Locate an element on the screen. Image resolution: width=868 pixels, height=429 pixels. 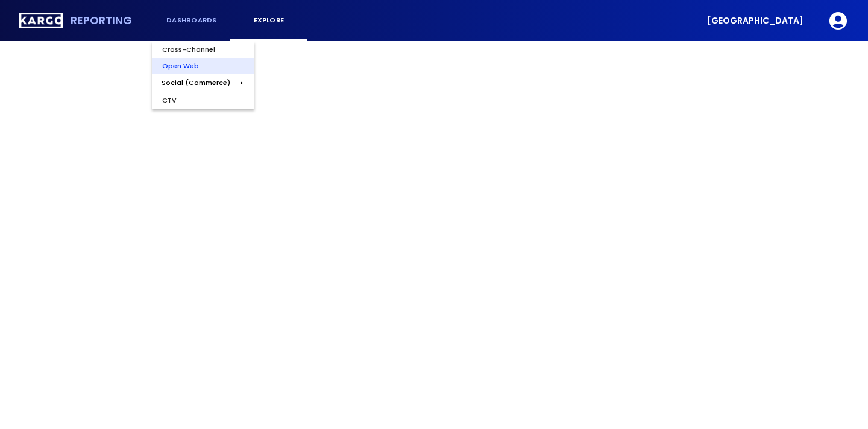
img: Kargo logo is located at coordinates (41, 21).